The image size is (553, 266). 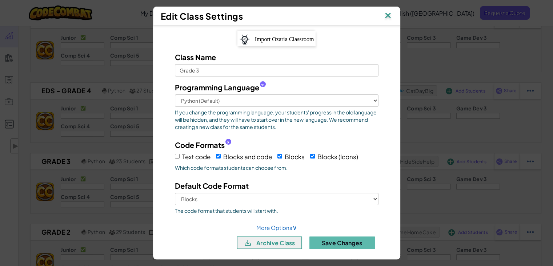 I want to click on span: Class Name, so click(x=195, y=57).